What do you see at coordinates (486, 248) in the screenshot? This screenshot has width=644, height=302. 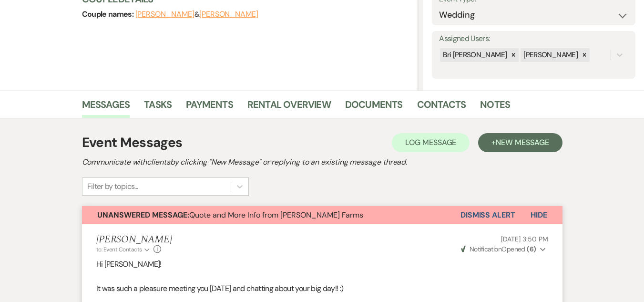 I see `span: Notification` at bounding box center [486, 248].